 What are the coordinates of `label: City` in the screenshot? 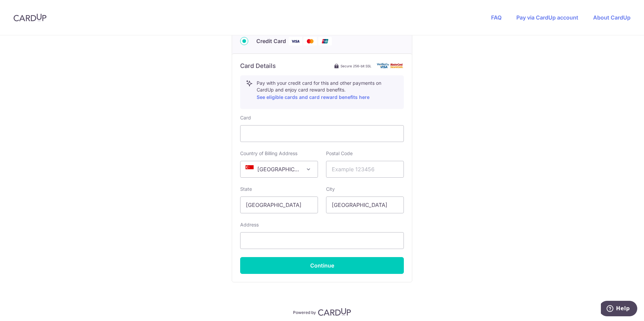 It's located at (330, 189).